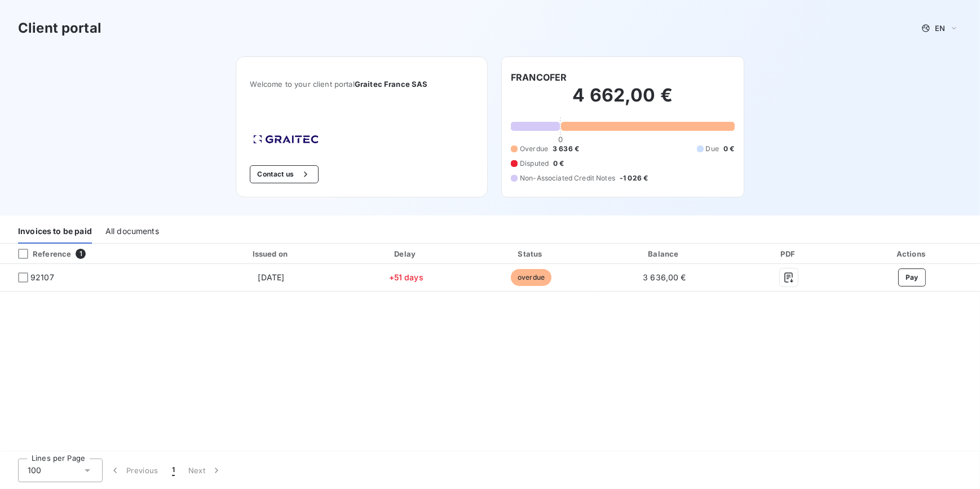 The width and height of the screenshot is (980, 489). What do you see at coordinates (406, 254) in the screenshot?
I see `div: Delay` at bounding box center [406, 254].